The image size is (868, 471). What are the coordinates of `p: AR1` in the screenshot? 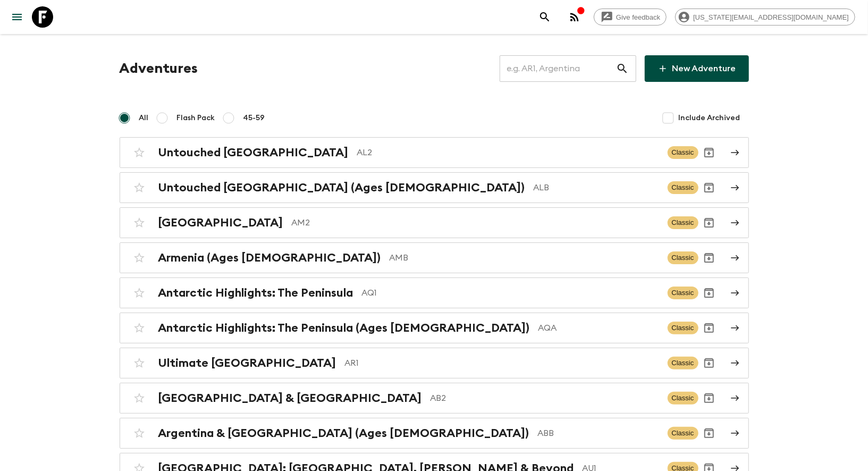 It's located at (502, 363).